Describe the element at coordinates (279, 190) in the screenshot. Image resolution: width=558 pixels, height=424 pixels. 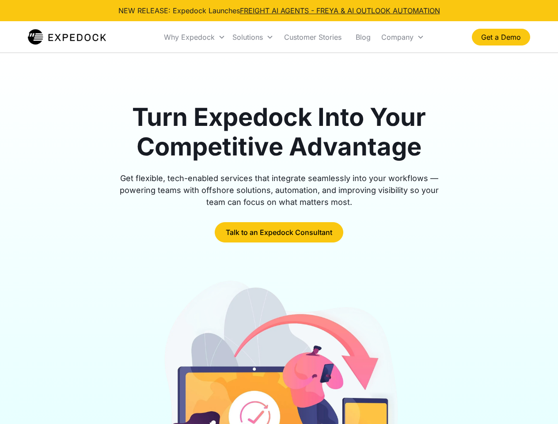
I see `div: Get flexible, tech-enabled services that integrate seamlessly into your workflows — powering team...` at that location.